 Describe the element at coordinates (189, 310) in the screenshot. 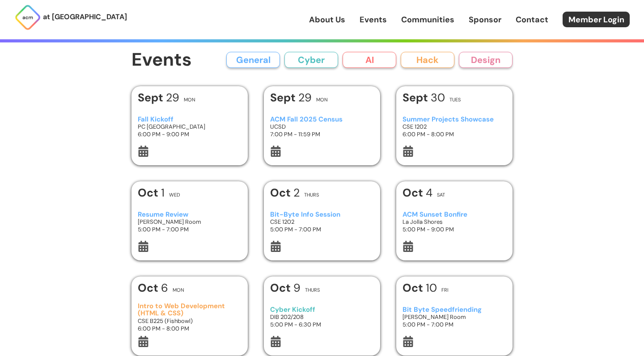

I see `h3: Intro to Web Development (HTML & CSS)` at that location.